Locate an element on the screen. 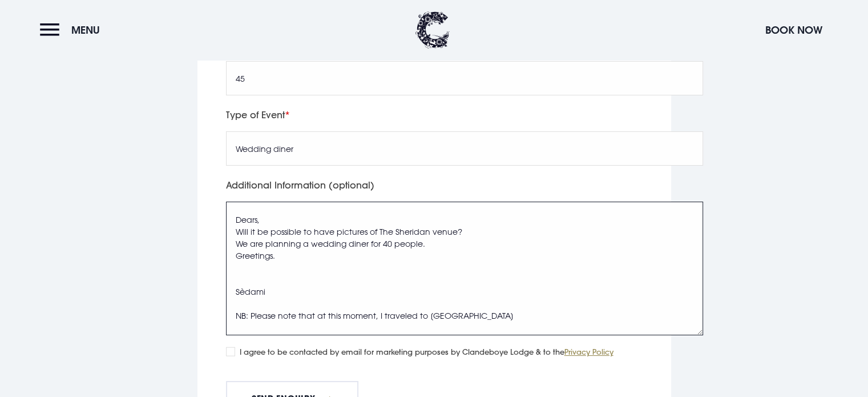 Image resolution: width=868 pixels, height=397 pixels. label: Type of Event is located at coordinates (464, 114).